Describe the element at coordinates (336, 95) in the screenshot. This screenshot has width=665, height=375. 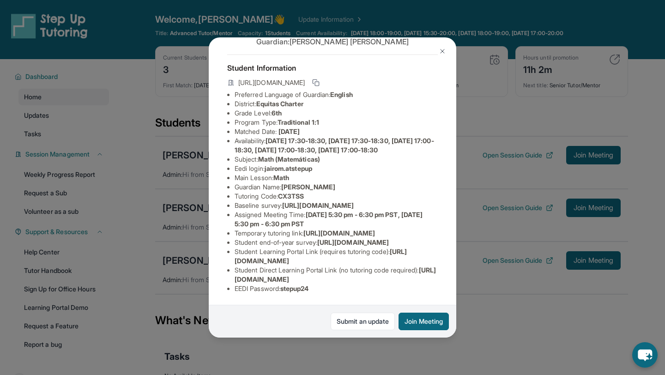
I see `li: Preferred Language of Guardian:` at that location.